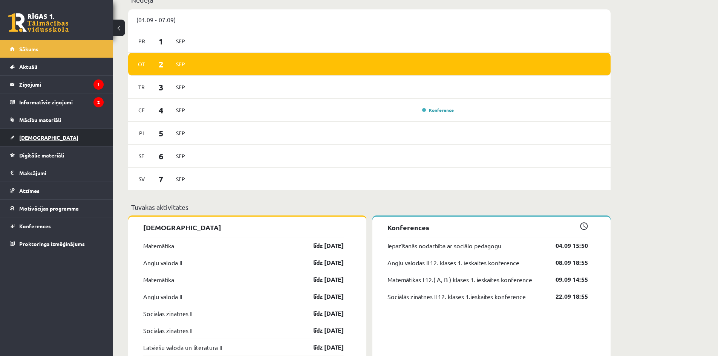 The image size is (718, 356). I want to click on span: 3, so click(161, 87).